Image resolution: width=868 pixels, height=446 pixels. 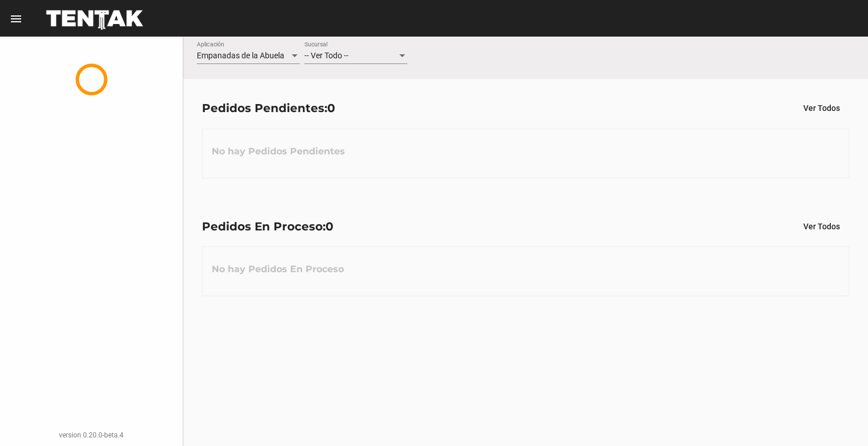 I want to click on span: -- Ver Todo --, so click(x=326, y=56).